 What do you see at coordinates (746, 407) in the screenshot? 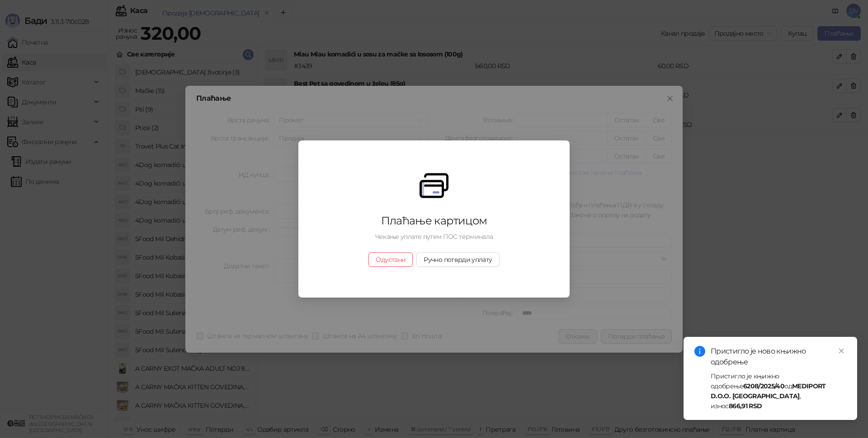
I see `strong: 866,91 RSD` at bounding box center [746, 407].